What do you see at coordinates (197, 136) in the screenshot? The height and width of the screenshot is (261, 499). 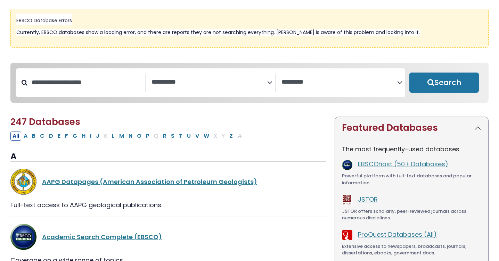 I see `button: Filter Results V` at bounding box center [197, 136].